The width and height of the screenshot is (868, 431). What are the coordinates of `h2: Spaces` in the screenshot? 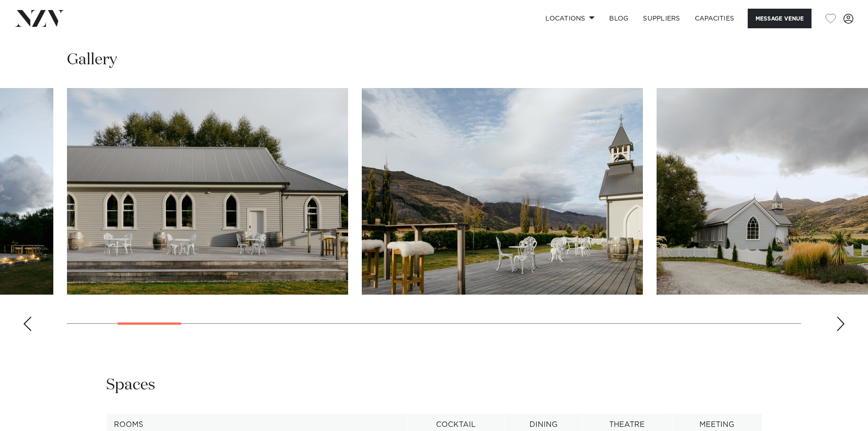 It's located at (130, 385).